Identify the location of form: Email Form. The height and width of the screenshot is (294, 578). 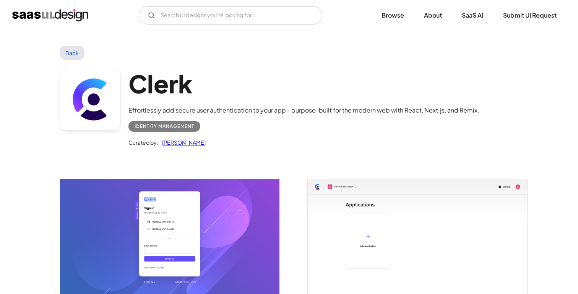
(231, 15).